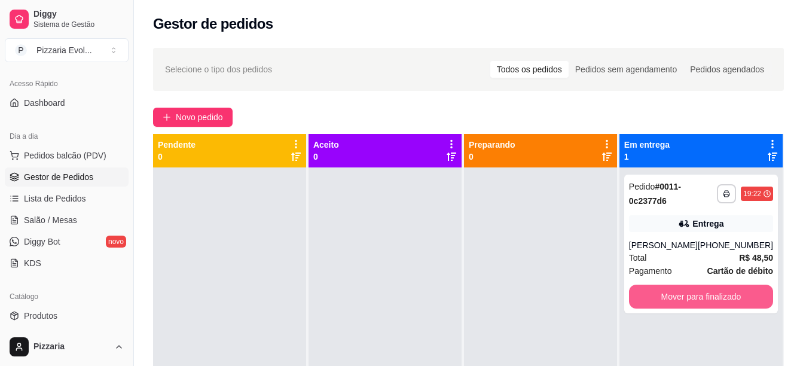 This screenshot has height=366, width=803. What do you see at coordinates (66, 177) in the screenshot?
I see `a: Gestor de Pedidos` at bounding box center [66, 177].